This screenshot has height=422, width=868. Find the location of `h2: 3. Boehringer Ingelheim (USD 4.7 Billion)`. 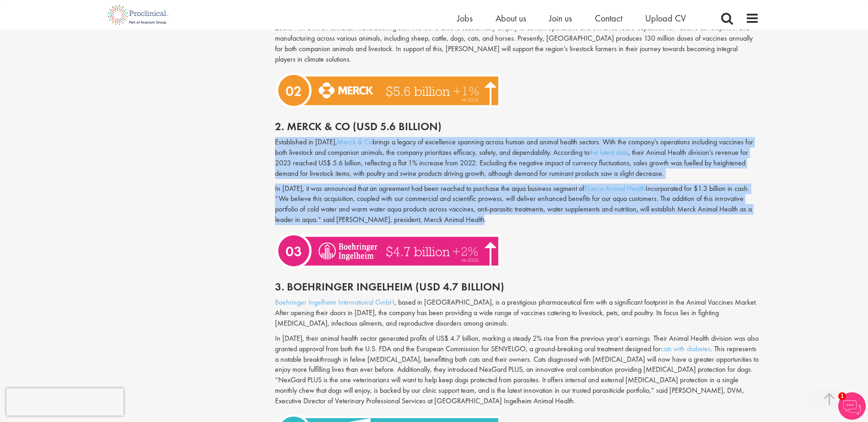

h2: 3. Boehringer Ingelheim (USD 4.7 Billion) is located at coordinates (517, 287).